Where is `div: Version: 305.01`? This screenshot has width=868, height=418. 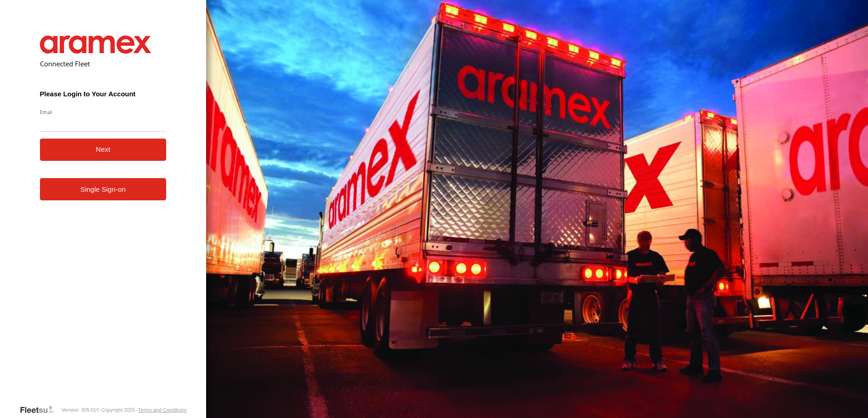
div: Version: 305.01 is located at coordinates (79, 410).